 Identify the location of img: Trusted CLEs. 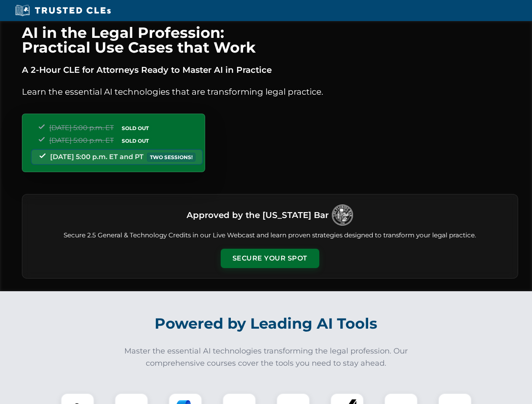
(63, 11).